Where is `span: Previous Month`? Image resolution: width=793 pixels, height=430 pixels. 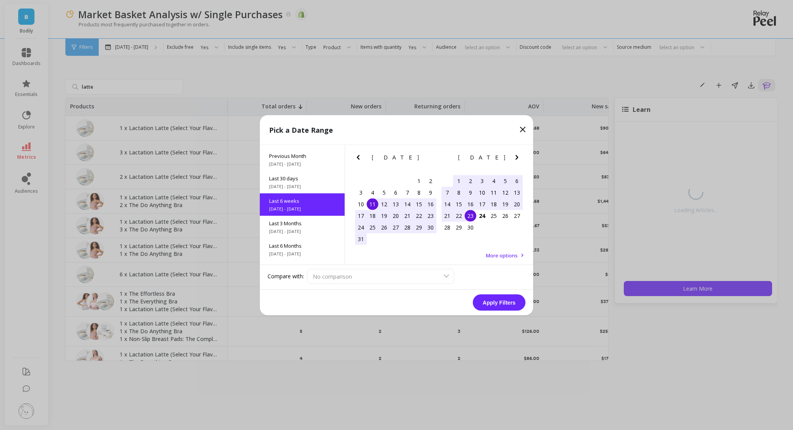 span: Previous Month is located at coordinates (302, 156).